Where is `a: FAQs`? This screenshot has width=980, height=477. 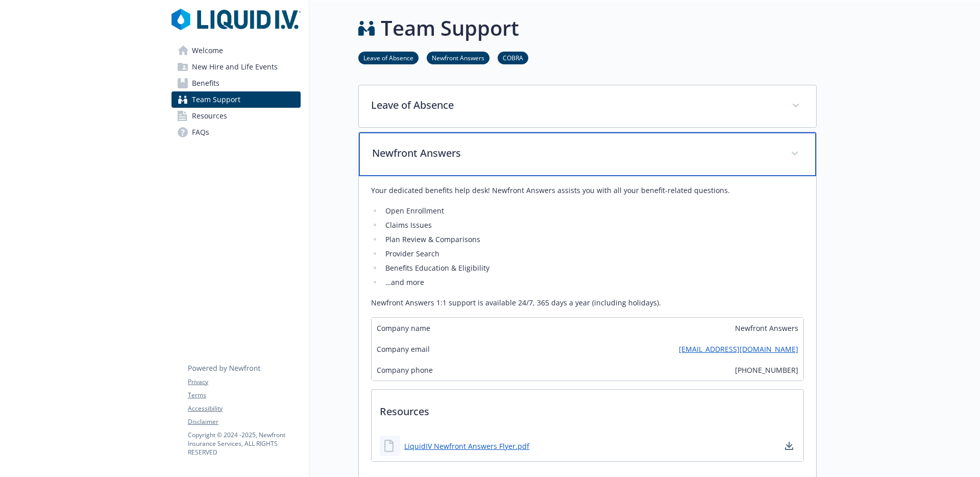 a: FAQs is located at coordinates (236, 132).